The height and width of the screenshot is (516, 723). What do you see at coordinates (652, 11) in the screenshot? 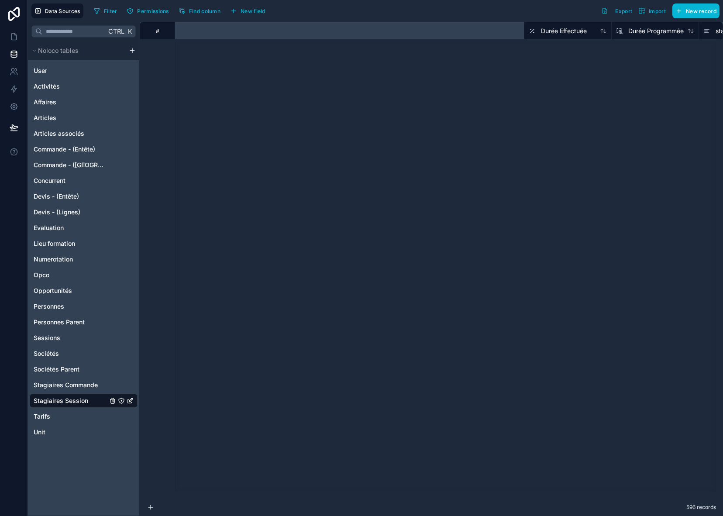
I see `button: Import` at bounding box center [652, 11].